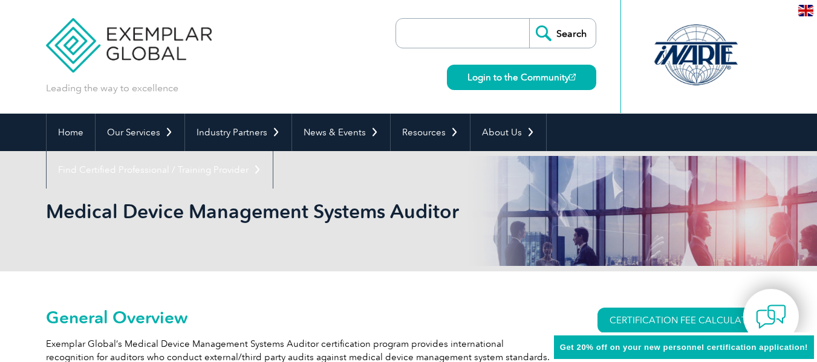 This screenshot has height=362, width=817. What do you see at coordinates (278, 211) in the screenshot?
I see `h1: Medical Device Management Systems Auditor` at bounding box center [278, 211].